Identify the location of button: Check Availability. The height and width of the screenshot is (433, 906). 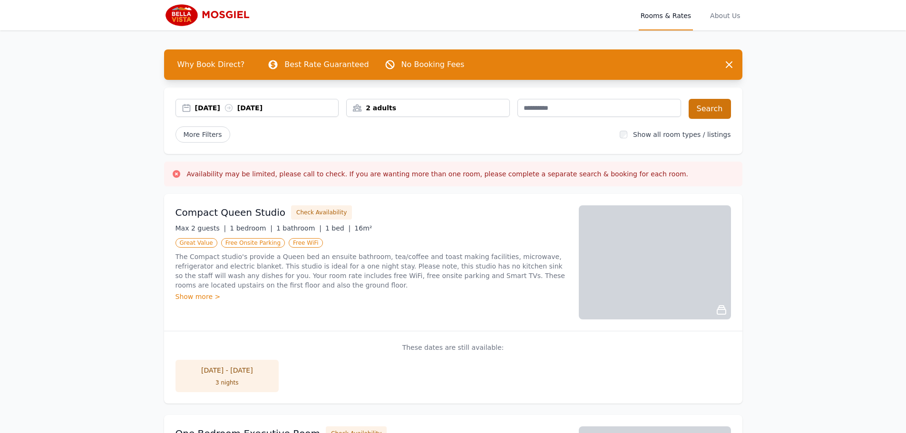
(321, 213).